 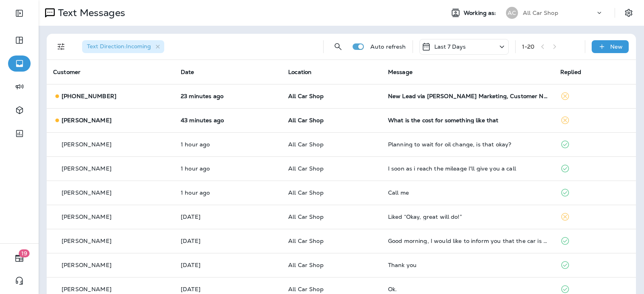 I want to click on div: 1 - 20, so click(x=529, y=46).